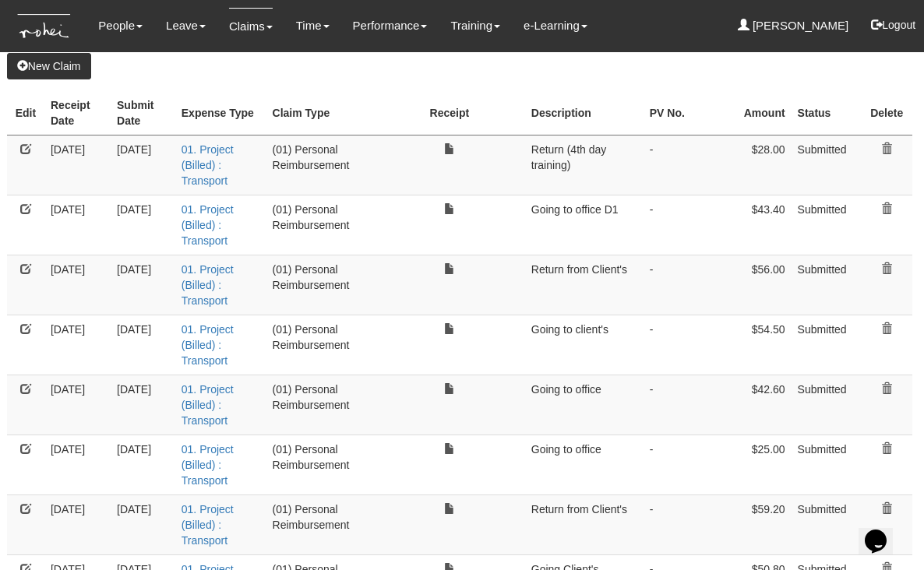 This screenshot has width=924, height=570. I want to click on th: Submit Date : activate to sort column ascending, so click(142, 113).